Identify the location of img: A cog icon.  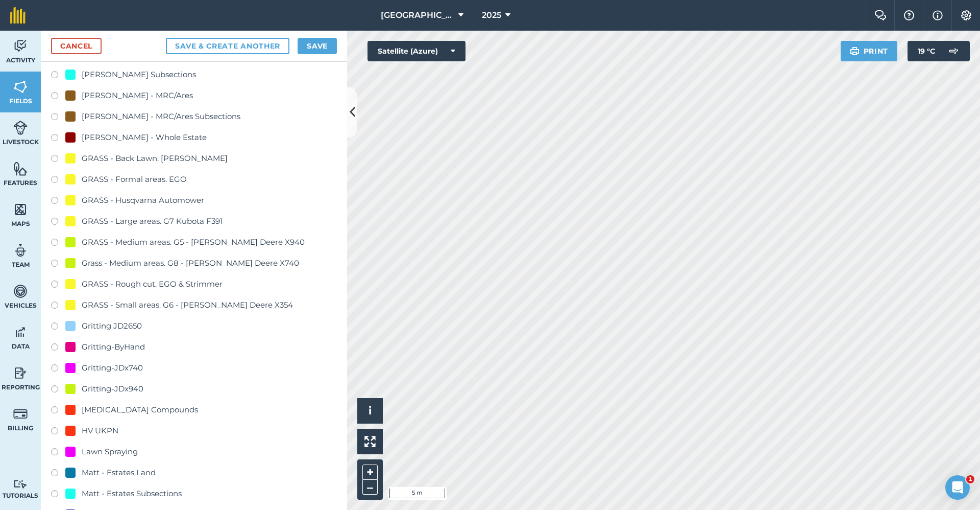
(966, 15).